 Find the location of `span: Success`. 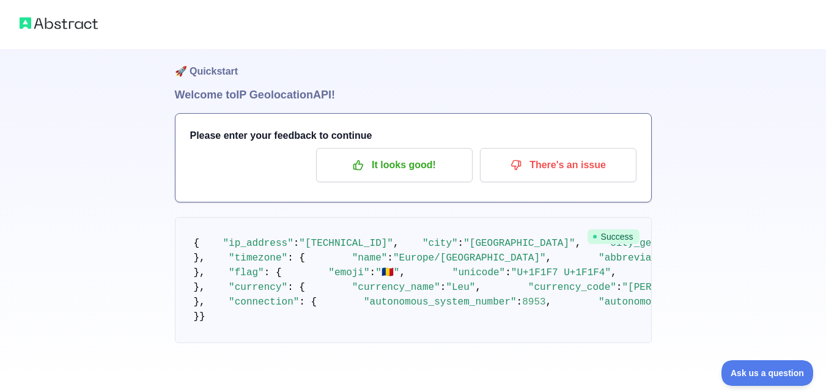

span: Success is located at coordinates (613, 237).